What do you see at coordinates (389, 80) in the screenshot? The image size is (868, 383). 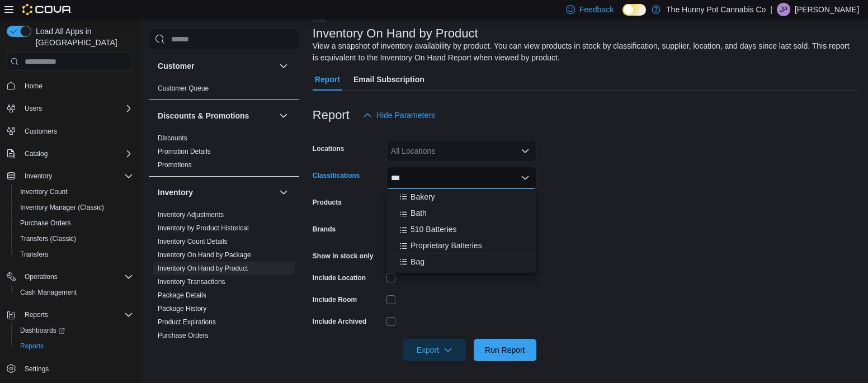 I see `span: Email Subscription` at bounding box center [389, 80].